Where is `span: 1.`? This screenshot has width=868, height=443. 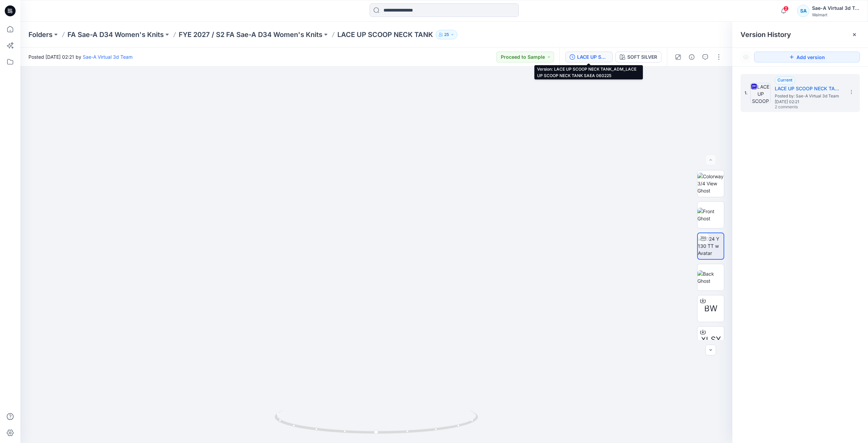 span: 1. is located at coordinates (746, 93).